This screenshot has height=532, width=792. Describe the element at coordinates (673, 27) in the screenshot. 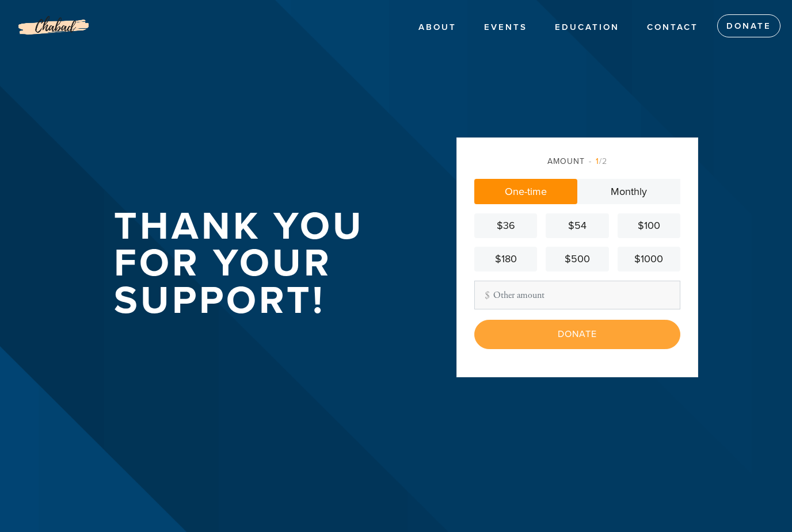

I see `a: Contact` at that location.